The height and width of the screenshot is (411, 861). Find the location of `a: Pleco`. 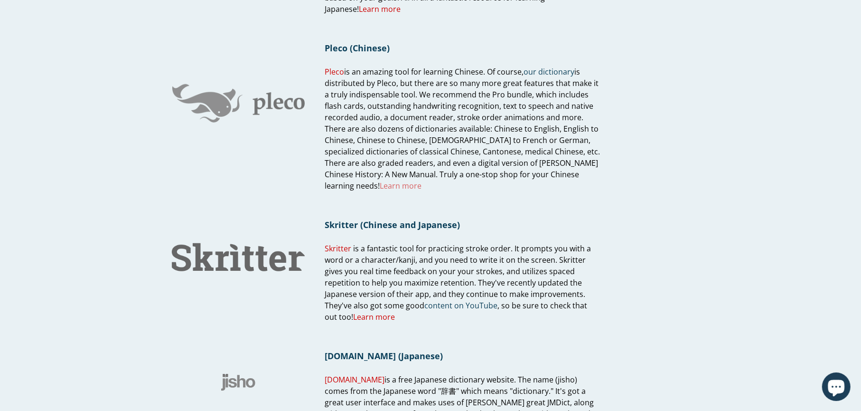

a: Pleco is located at coordinates (334, 72).